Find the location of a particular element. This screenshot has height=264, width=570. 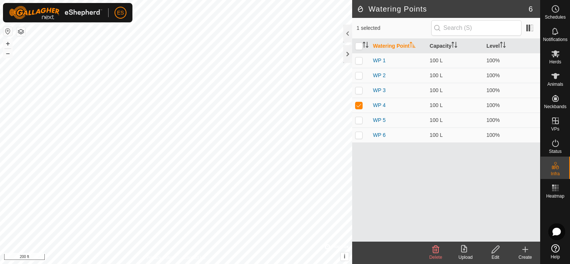

a: WP 3 is located at coordinates (379, 90).